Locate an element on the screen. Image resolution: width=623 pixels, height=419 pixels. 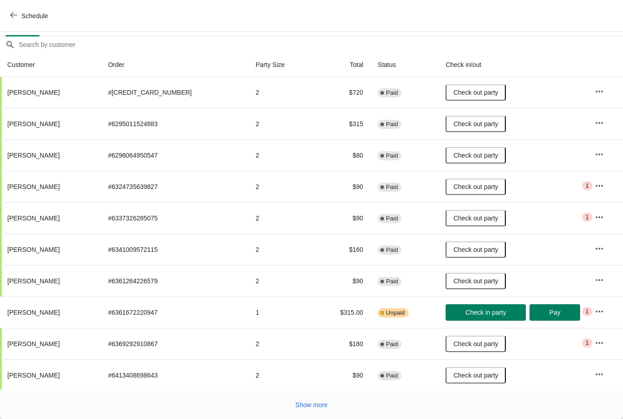
td: # 6337326285075 is located at coordinates (175, 218).